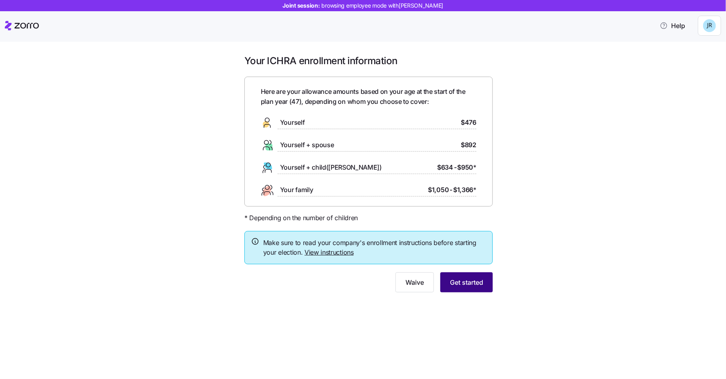 This screenshot has width=726, height=379. Describe the element at coordinates (673, 26) in the screenshot. I see `span: Help` at that location.